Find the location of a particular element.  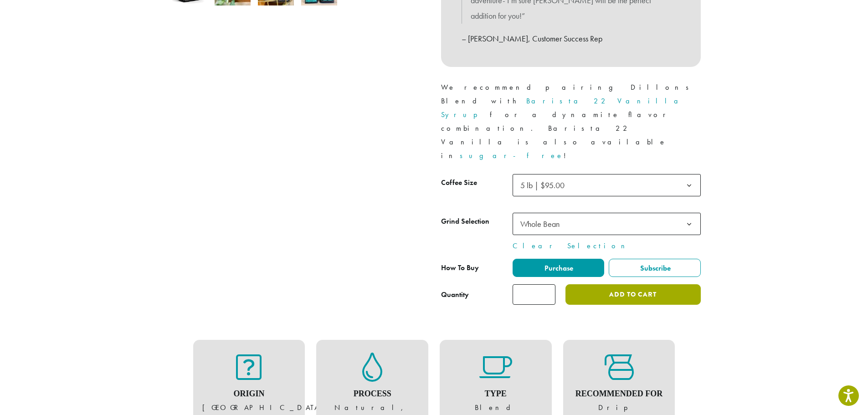

figure: Drip is located at coordinates (619, 383).